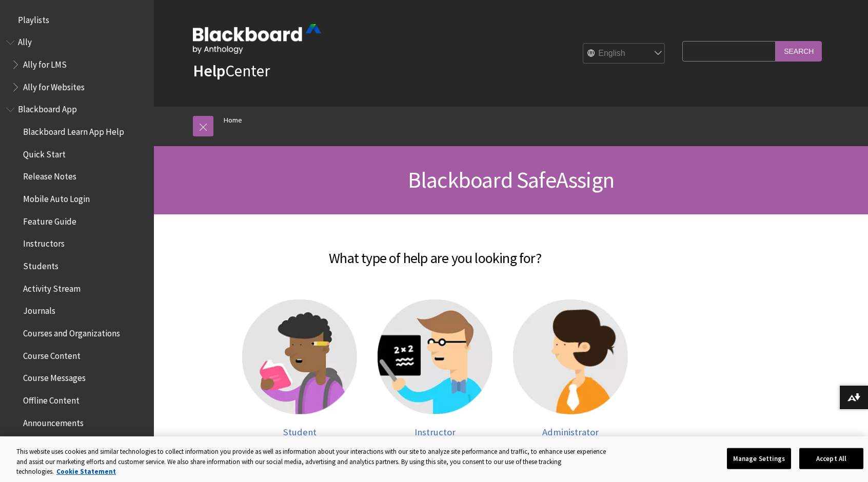 This screenshot has width=868, height=482. I want to click on span: Activity Stream, so click(52, 286).